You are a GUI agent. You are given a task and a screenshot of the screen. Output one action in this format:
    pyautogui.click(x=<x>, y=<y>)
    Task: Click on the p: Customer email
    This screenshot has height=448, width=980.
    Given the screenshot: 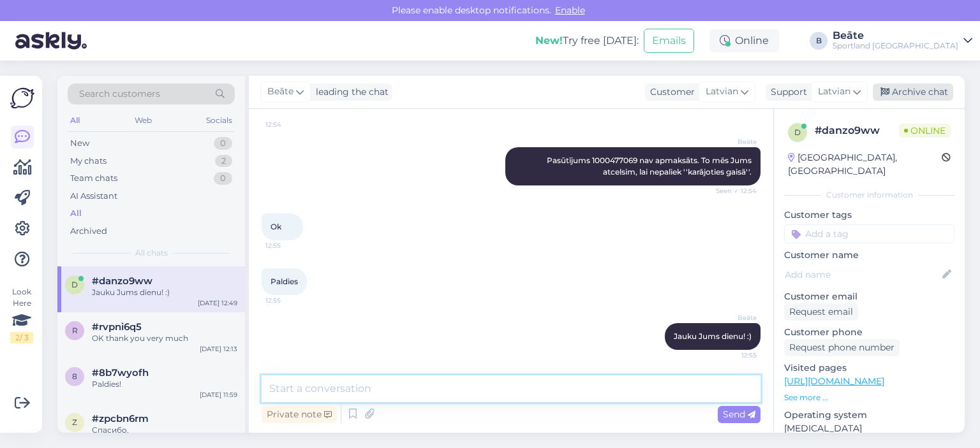 What is the action you would take?
    pyautogui.click(x=869, y=296)
    